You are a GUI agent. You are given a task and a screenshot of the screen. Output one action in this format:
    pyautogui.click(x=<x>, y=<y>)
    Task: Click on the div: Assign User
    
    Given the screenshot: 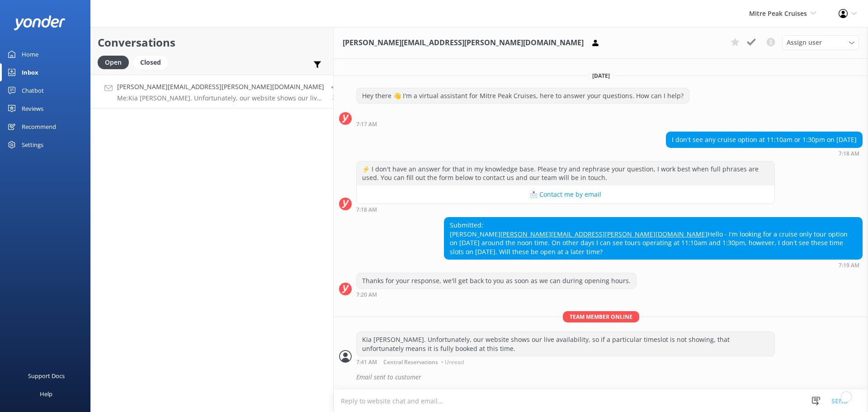 What is the action you would take?
    pyautogui.click(x=820, y=43)
    